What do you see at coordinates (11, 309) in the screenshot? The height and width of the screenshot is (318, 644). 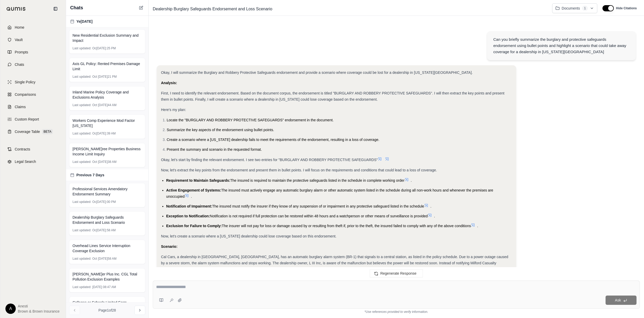 I see `div: A` at bounding box center [11, 309].